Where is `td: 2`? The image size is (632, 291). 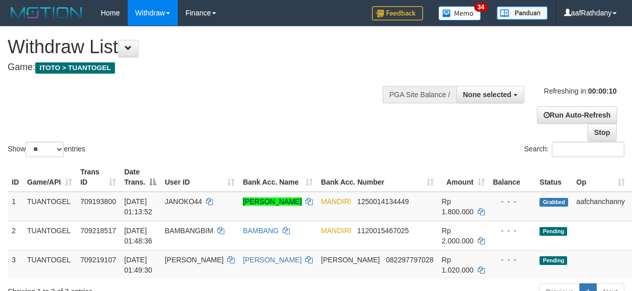
td: 2 is located at coordinates (15, 235).